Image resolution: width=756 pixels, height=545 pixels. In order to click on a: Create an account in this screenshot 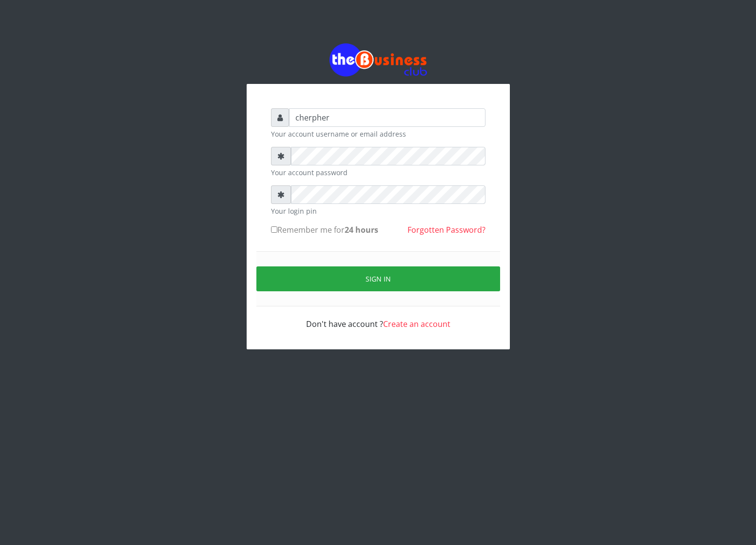, I will do `click(417, 324)`.